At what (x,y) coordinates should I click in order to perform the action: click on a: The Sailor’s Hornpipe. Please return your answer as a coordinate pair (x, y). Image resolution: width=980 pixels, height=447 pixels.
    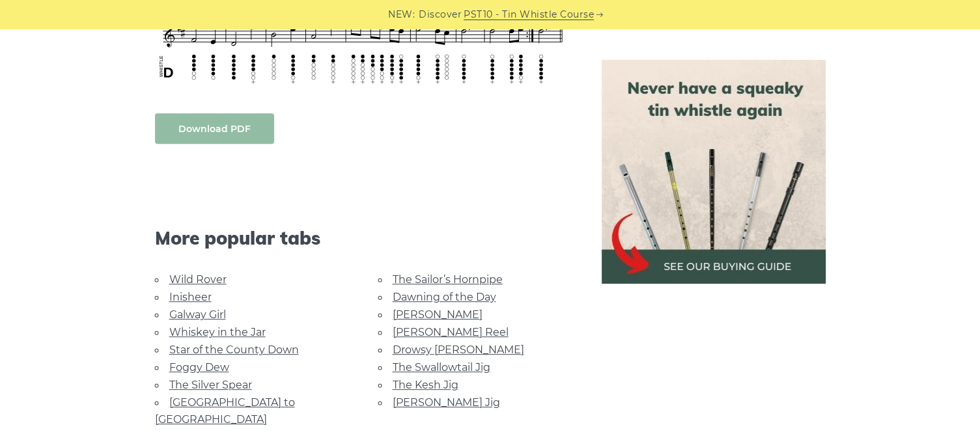
    Looking at the image, I should click on (447, 280).